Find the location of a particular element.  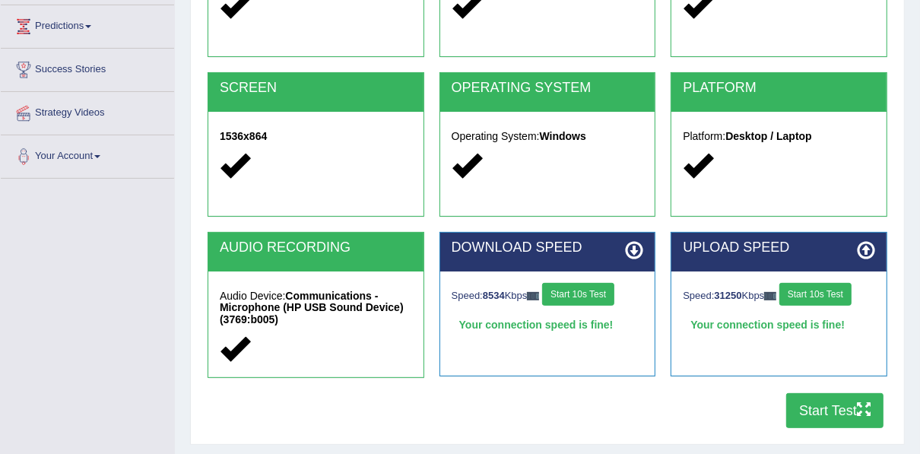

button: Start Test is located at coordinates (834, 410).